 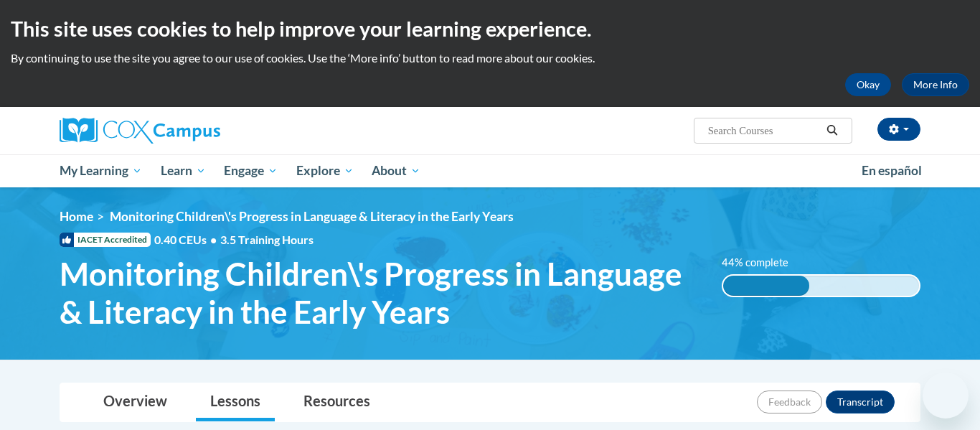 I want to click on p: By continuing to use the site you agree to our use of cookies. Use the ‘More info’ button to read..., so click(x=490, y=58).